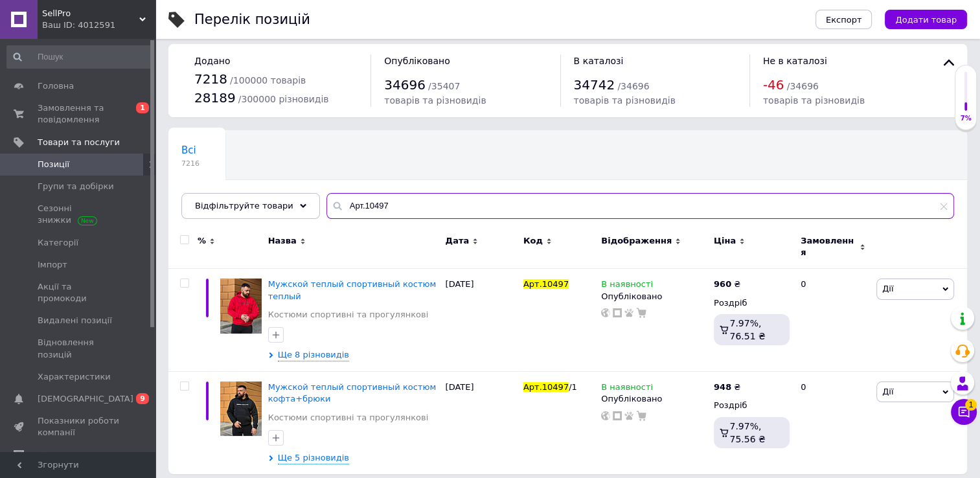 The height and width of the screenshot is (478, 980). Describe the element at coordinates (722, 284) in the screenshot. I see `b: 960` at that location.